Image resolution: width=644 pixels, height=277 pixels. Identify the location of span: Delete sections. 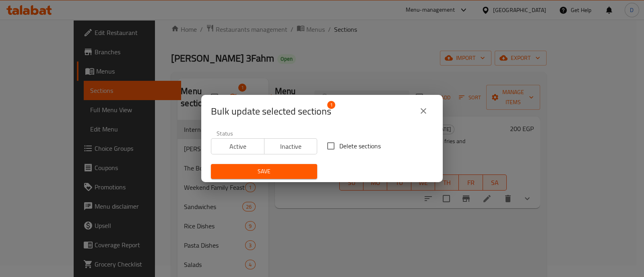
(360, 146).